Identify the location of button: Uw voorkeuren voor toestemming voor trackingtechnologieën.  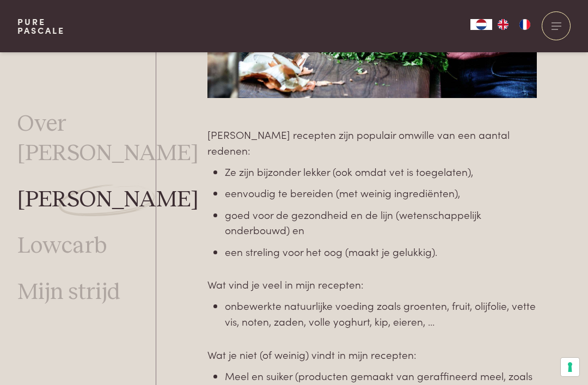
(570, 367).